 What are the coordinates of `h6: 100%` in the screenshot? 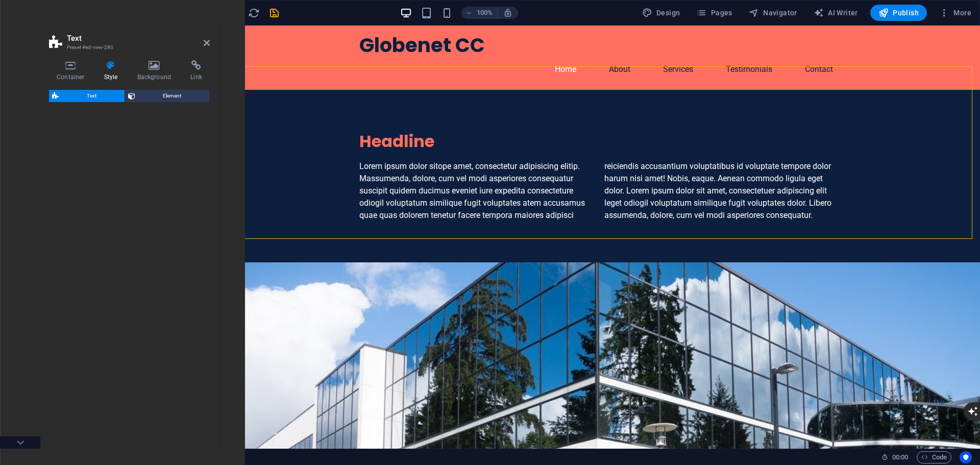 It's located at (485, 13).